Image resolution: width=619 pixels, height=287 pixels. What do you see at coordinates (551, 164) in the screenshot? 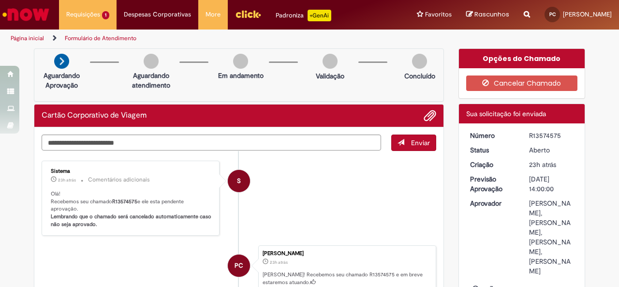
I see `div: 29/09/2025 04:38:18` at bounding box center [551, 164].